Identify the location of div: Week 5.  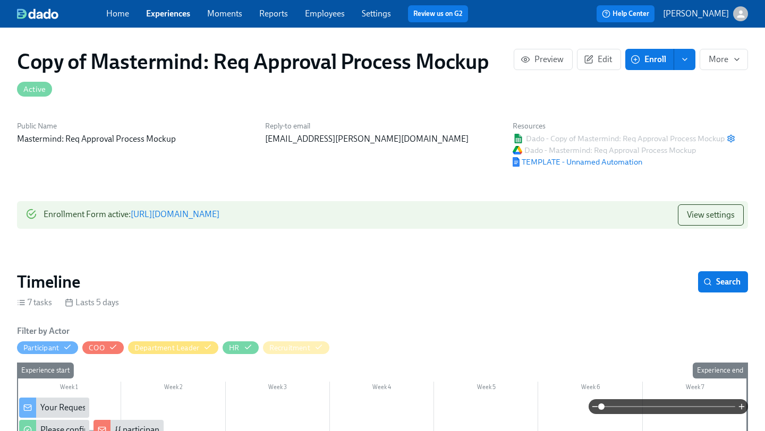
(486, 389).